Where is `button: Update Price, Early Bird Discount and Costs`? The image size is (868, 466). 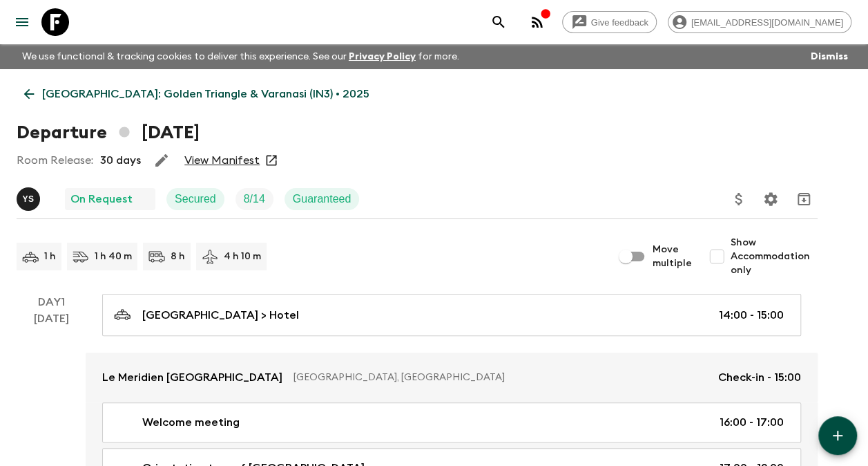
button: Update Price, Early Bird Discount and Costs is located at coordinates (739, 199).